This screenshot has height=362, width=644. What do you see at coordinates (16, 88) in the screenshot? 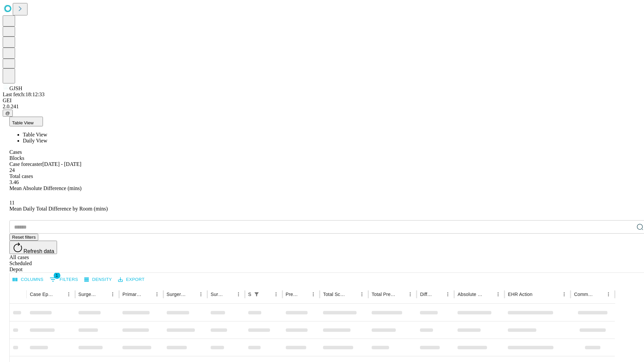
I see `span: GJSH` at bounding box center [16, 88].